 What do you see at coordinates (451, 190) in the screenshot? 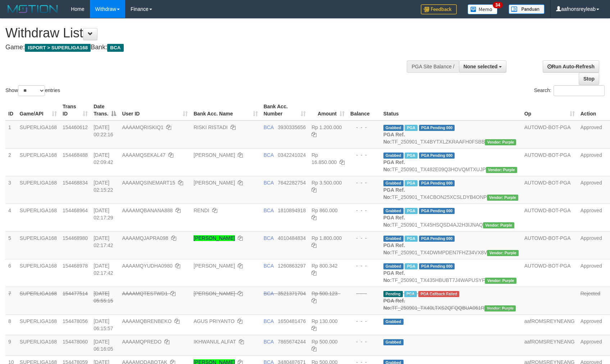
I see `td: TF_250901_TX4CBON25XCSLDYB4ONP` at bounding box center [451, 190].